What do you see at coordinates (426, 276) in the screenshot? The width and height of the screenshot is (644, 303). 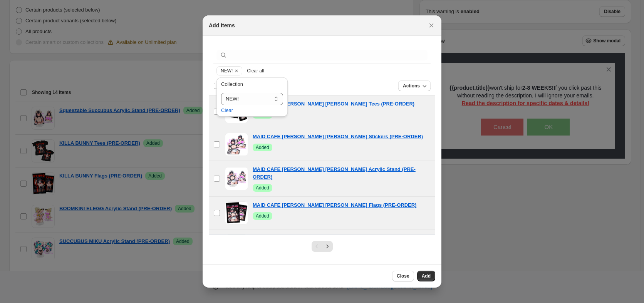 I see `button: Add` at bounding box center [426, 276].